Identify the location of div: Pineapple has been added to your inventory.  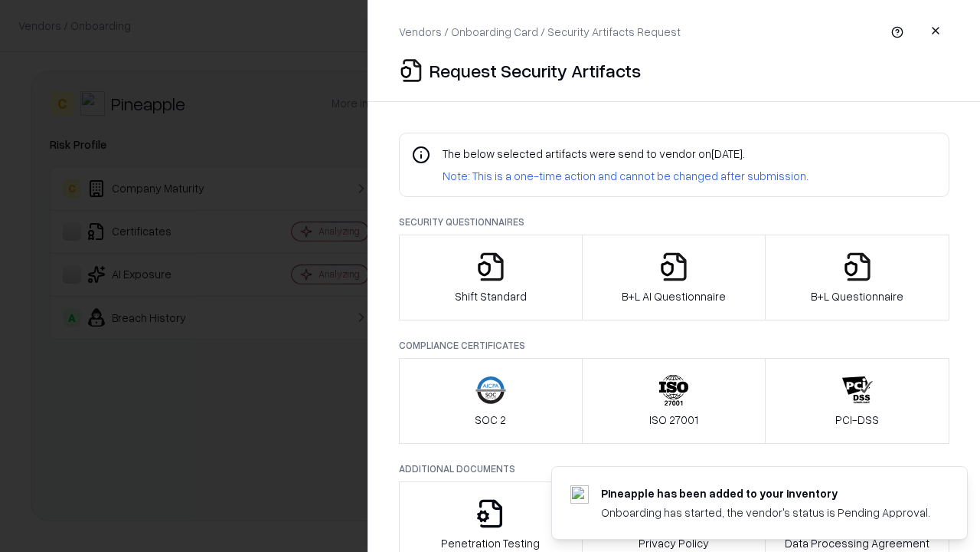
(766, 493).